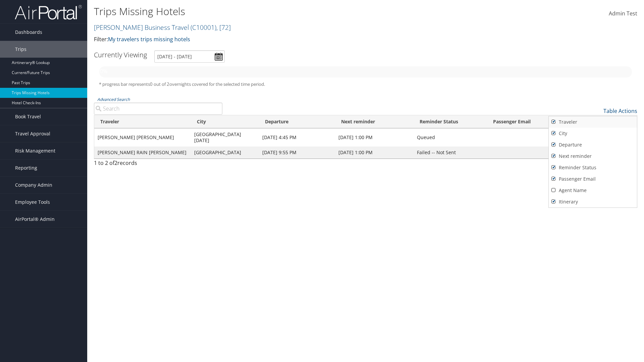 Image resolution: width=644 pixels, height=362 pixels. What do you see at coordinates (593, 202) in the screenshot?
I see `a: Itinerary` at bounding box center [593, 202].